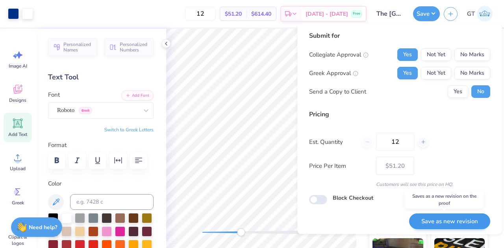  I want to click on div: Send a Copy to Client, so click(337, 92).